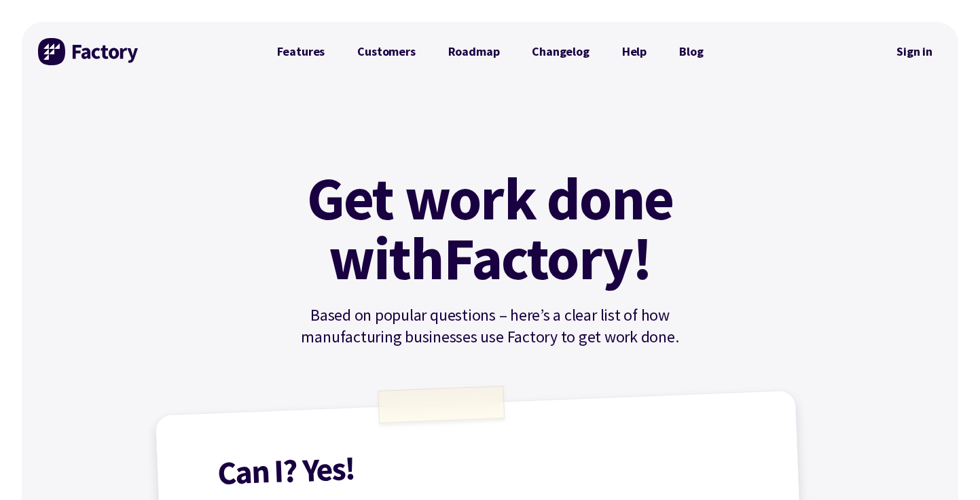  What do you see at coordinates (635, 51) in the screenshot?
I see `a: Help` at bounding box center [635, 51].